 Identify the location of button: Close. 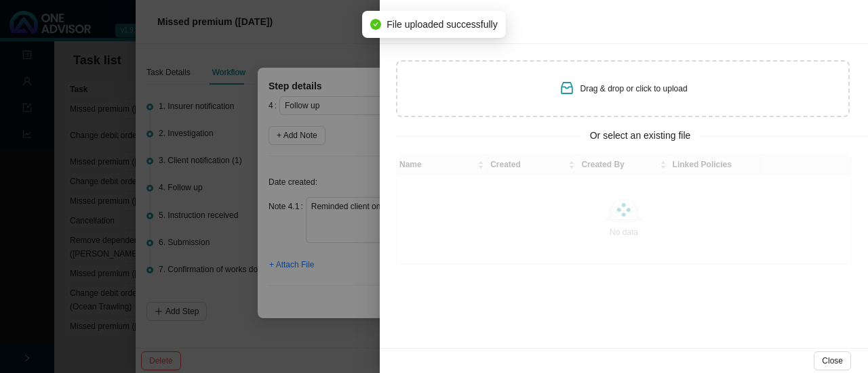
(832, 361).